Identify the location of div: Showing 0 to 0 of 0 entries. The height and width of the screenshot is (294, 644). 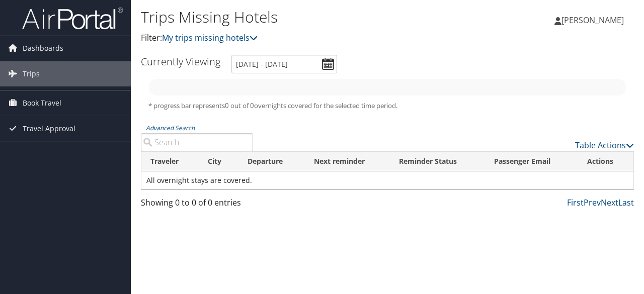
(196, 205).